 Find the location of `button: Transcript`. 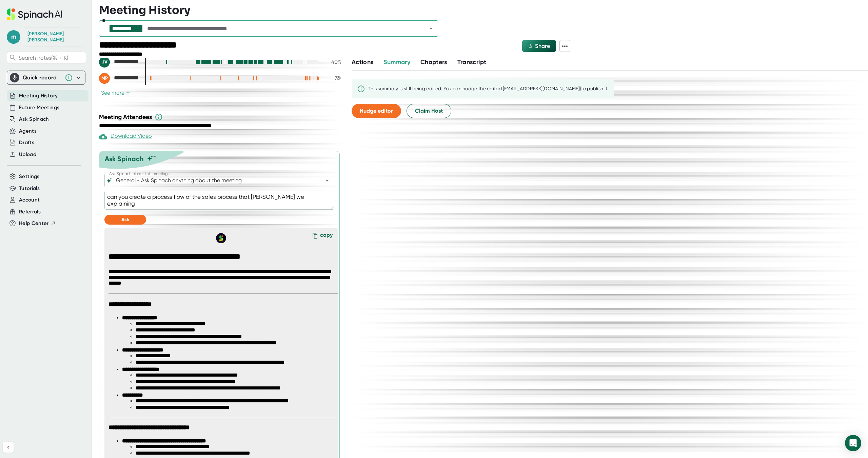

button: Transcript is located at coordinates (472, 62).